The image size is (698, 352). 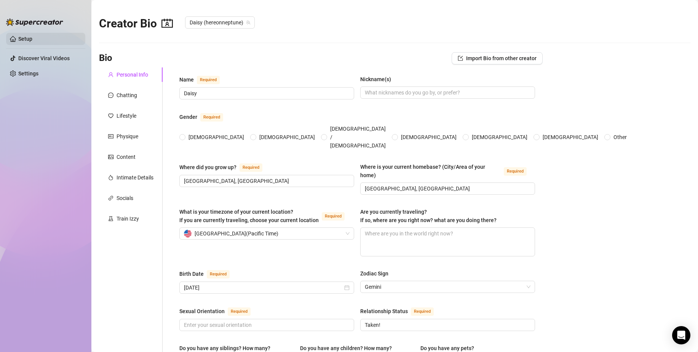 What do you see at coordinates (681, 335) in the screenshot?
I see `div: Open Intercom Messenger` at bounding box center [681, 335].